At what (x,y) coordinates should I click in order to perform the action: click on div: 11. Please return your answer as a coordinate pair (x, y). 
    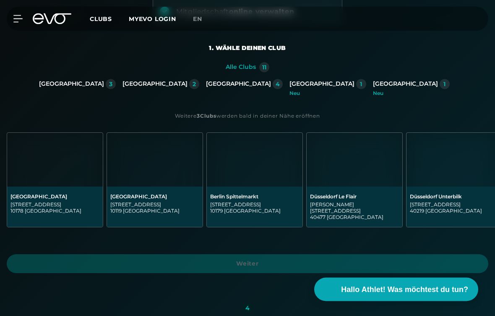
    Looking at the image, I should click on (264, 68).